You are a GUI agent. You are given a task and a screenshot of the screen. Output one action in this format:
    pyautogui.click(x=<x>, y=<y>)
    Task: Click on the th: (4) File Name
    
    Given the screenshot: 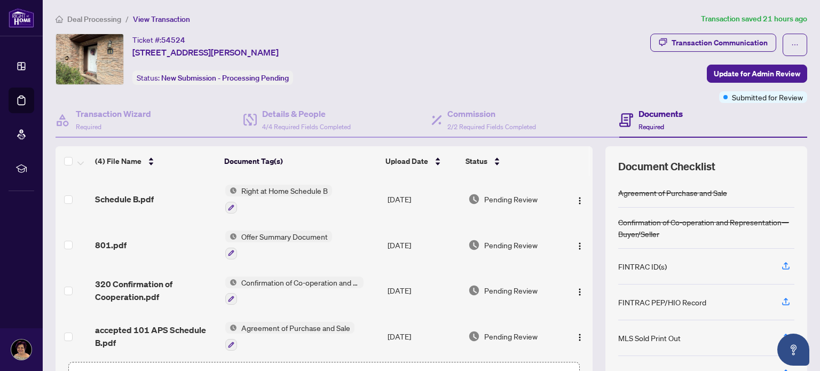 What is the action you would take?
    pyautogui.click(x=155, y=161)
    